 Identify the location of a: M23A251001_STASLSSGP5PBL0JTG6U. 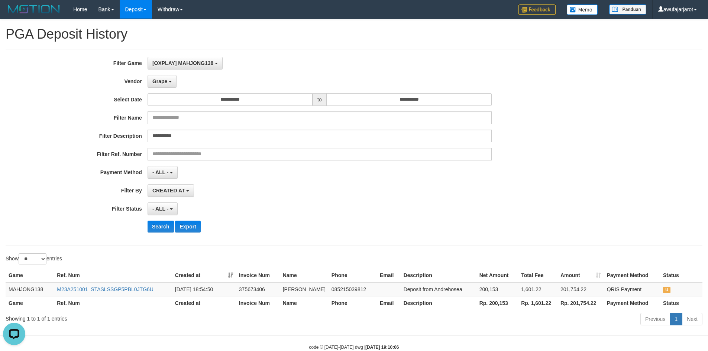
(105, 290).